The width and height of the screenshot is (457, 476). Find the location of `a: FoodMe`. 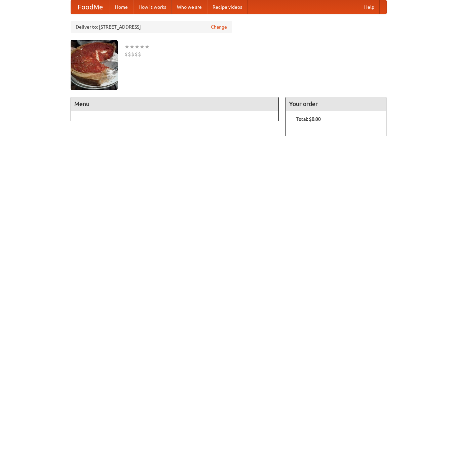

a: FoodMe is located at coordinates (90, 7).